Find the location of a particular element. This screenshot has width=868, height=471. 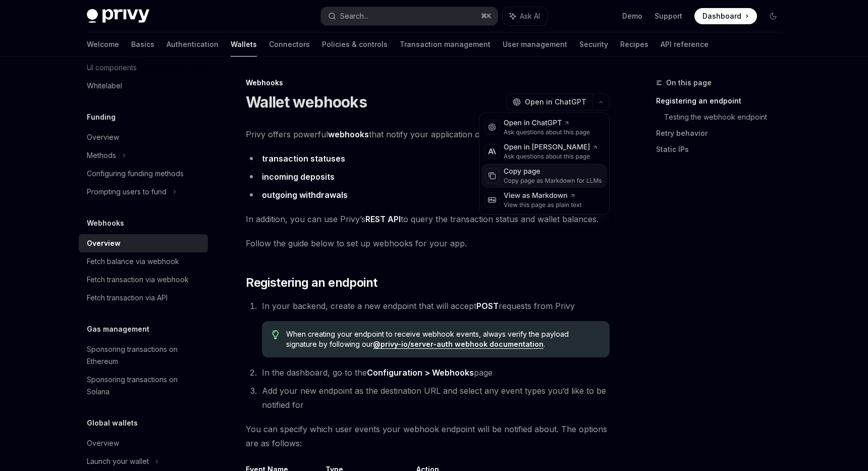

a: Recipes is located at coordinates (634, 44).